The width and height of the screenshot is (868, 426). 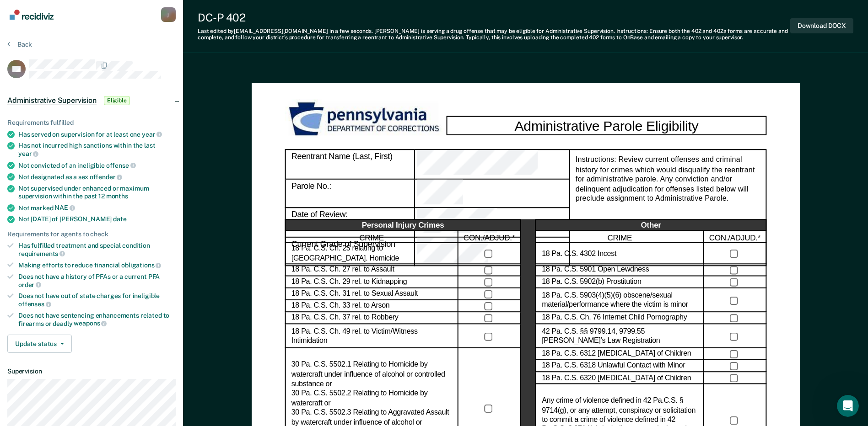 What do you see at coordinates (168, 14) in the screenshot?
I see `button: Profile dropdown button` at bounding box center [168, 14].